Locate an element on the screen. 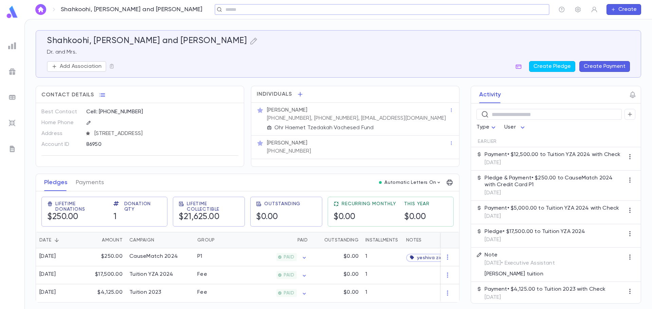 This screenshot has width=652, height=309. div: Type is located at coordinates (487, 127).